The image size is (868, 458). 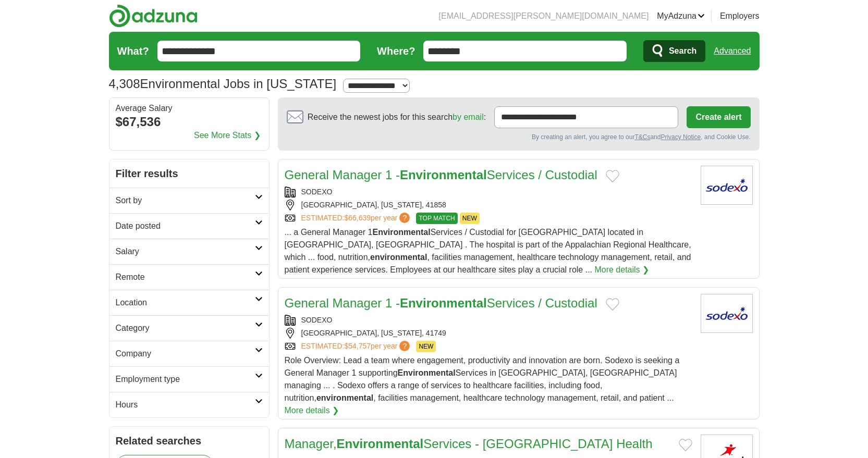 I want to click on a: T&Cs, so click(x=642, y=137).